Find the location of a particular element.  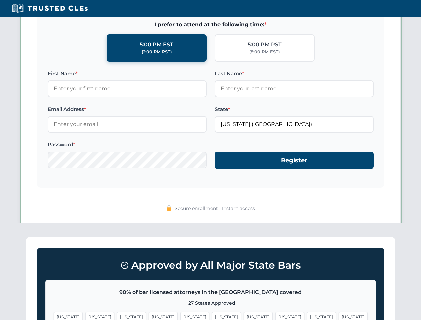

input: Enter your first name is located at coordinates (127, 89).